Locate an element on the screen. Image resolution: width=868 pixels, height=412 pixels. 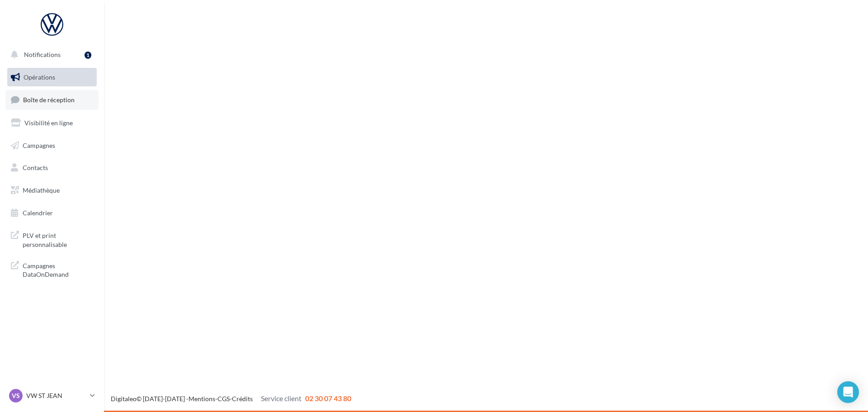
span: Campagnes DataOnDemand is located at coordinates (58, 269).